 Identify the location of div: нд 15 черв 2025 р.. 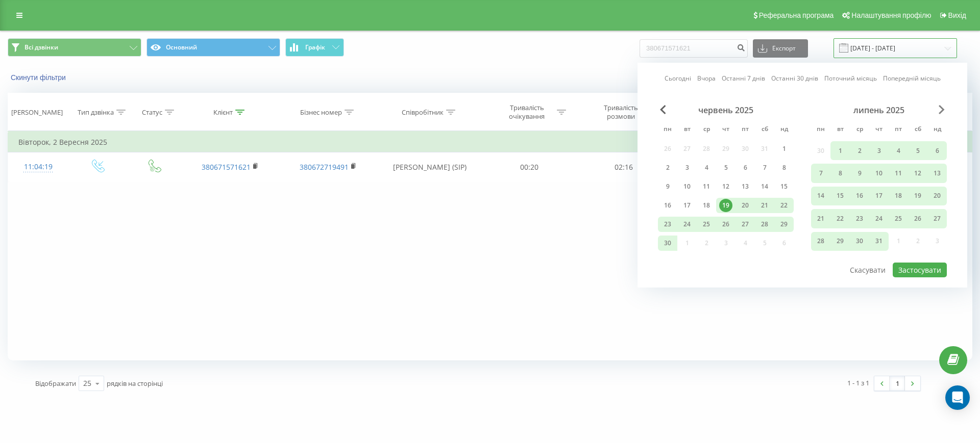
(784, 187).